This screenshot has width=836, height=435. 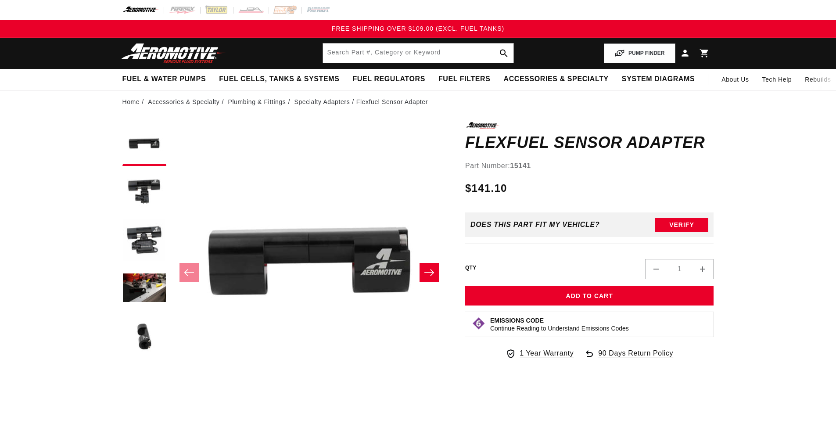 What do you see at coordinates (279, 79) in the screenshot?
I see `summary: Fuel Cells, Tanks & Systems` at bounding box center [279, 79].